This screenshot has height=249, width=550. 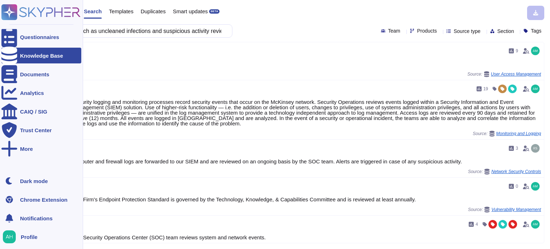 What do you see at coordinates (306, 161) in the screenshot?
I see `div: All router and firewall logs are forwarded to our SIEM and are reviewed on an ongoing basis by th...` at bounding box center [306, 161].